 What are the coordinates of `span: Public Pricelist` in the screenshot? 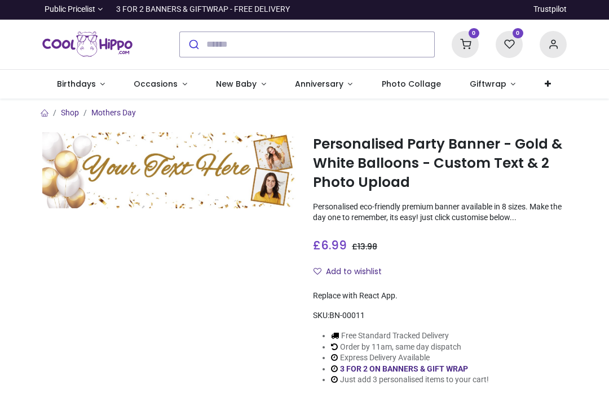 It's located at (70, 10).